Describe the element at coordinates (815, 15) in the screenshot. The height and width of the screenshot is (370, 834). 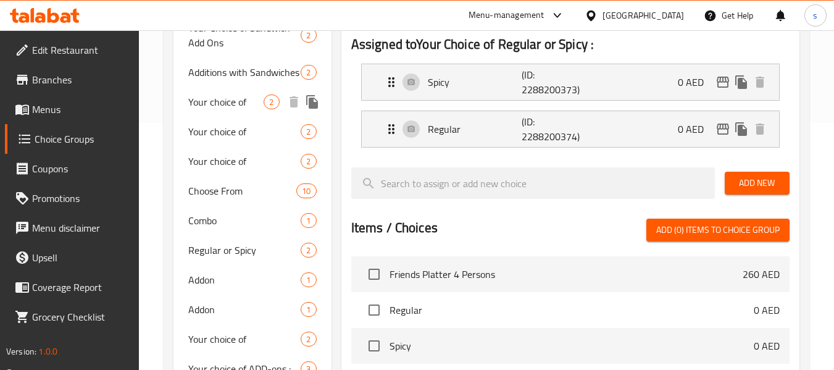
I see `span: s` at that location.